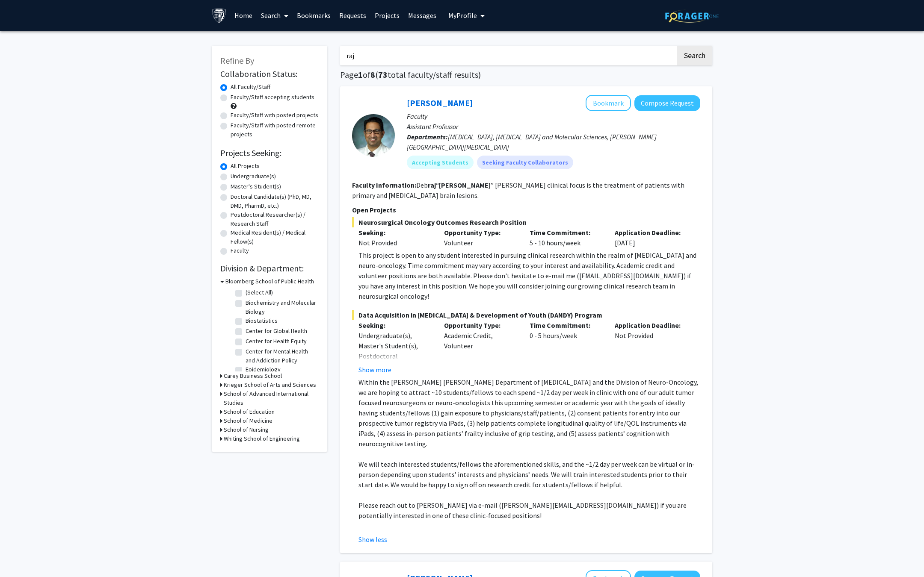 The height and width of the screenshot is (577, 924). Describe the element at coordinates (239, 250) in the screenshot. I see `label: Faculty` at that location.